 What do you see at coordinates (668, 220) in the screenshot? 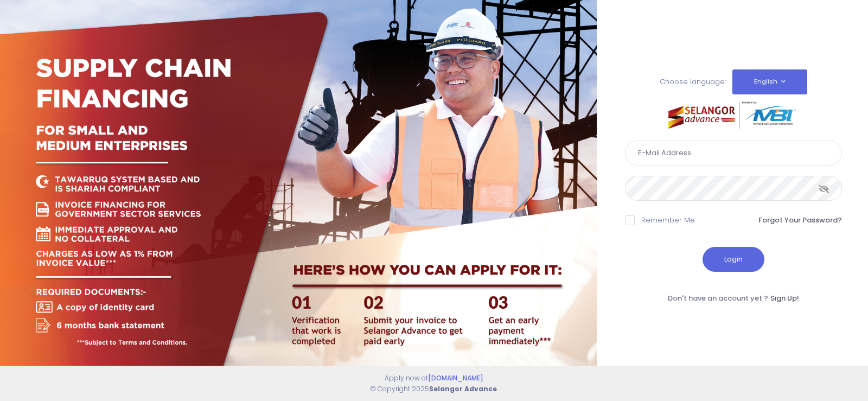
I see `label: Remember Me` at bounding box center [668, 220].